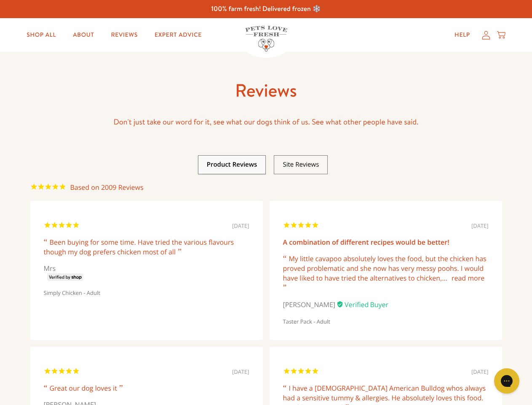  Describe the element at coordinates (146, 388) in the screenshot. I see `div: Great our dog loves it` at that location.